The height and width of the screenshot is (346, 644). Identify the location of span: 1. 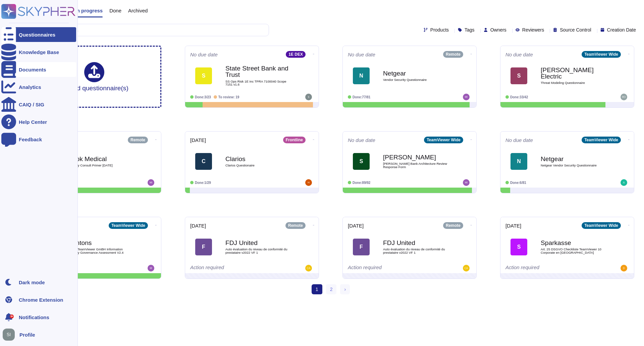
(317, 289).